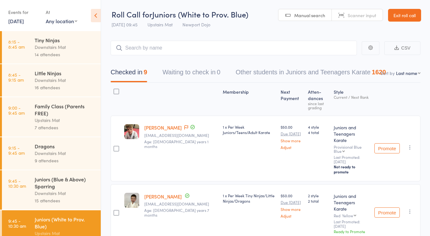  Describe the element at coordinates (65, 54) in the screenshot. I see `div: 14 attendees` at that location.